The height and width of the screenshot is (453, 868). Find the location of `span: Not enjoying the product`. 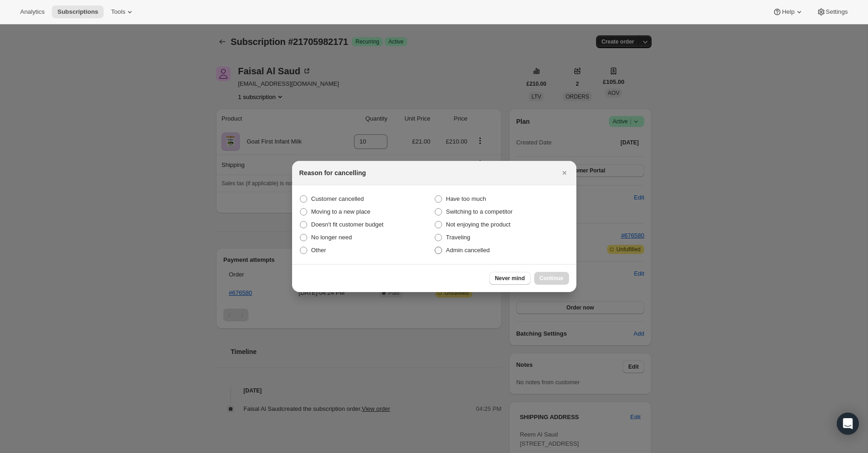

span: Not enjoying the product is located at coordinates (478, 224).